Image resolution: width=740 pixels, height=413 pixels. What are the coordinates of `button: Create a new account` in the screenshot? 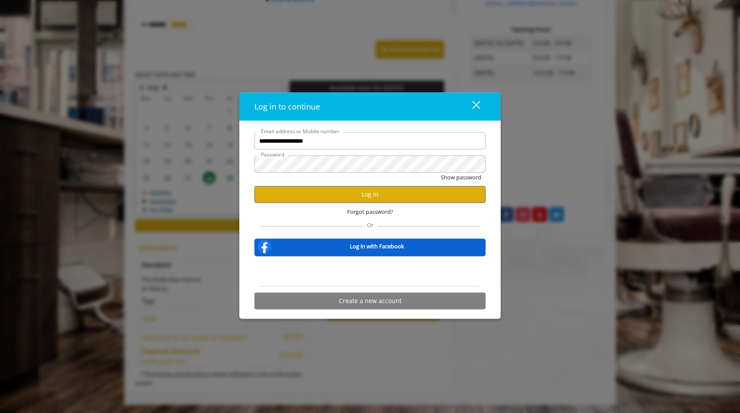 It's located at (370, 301).